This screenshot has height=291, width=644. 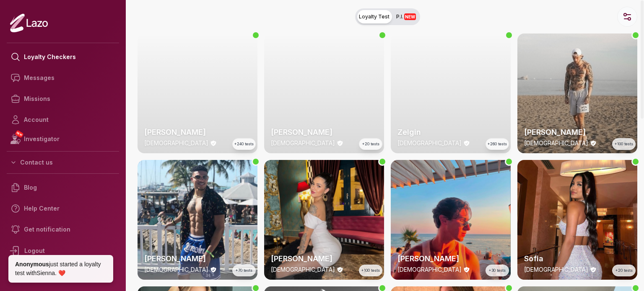 What do you see at coordinates (63, 139) in the screenshot?
I see `a: NEWInvestigator` at bounding box center [63, 139].